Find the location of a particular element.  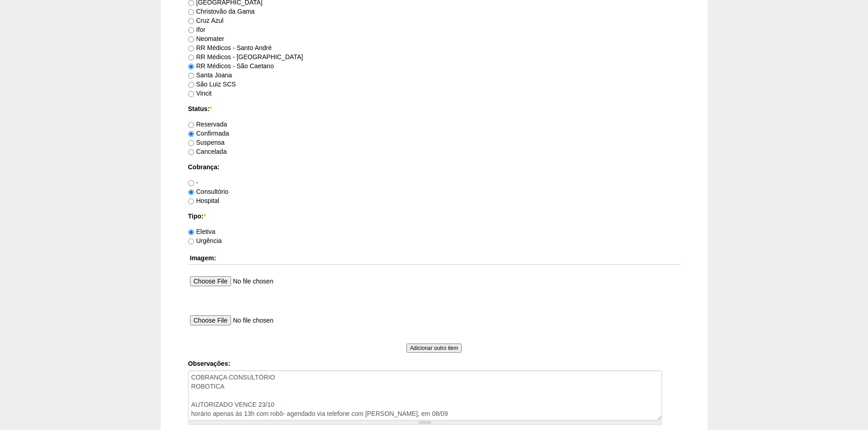

textarea: COBRANÇA CONSULTÓRIO ROBOTICA AUTORIZADO VENCE 23/10 horário apenas ás 13h com robô- agendado via... is located at coordinates (425, 396).